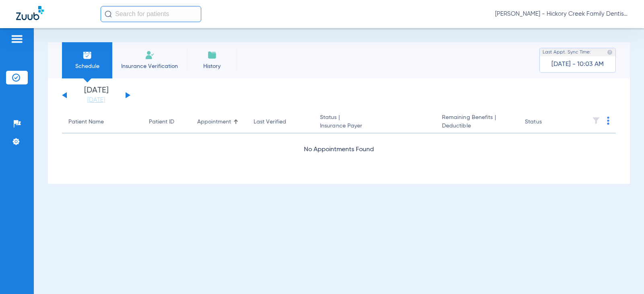 This screenshot has width=644, height=294. I want to click on span: Schedule, so click(87, 66).